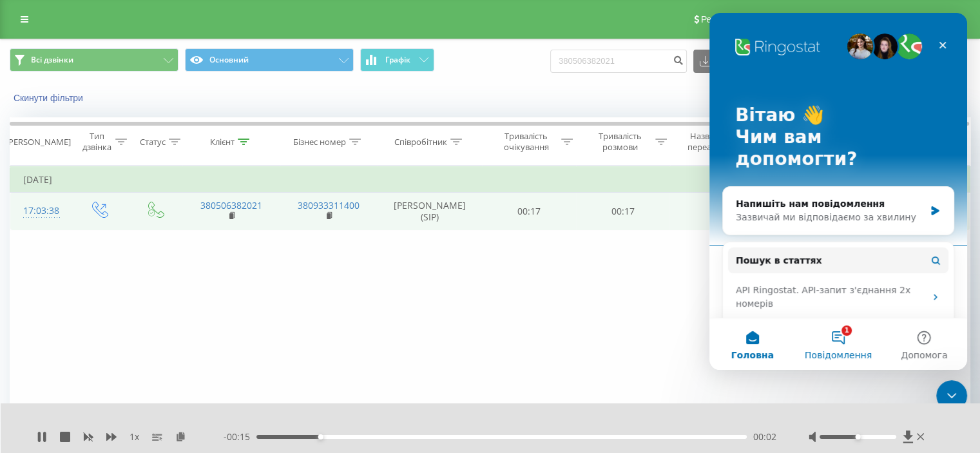 The height and width of the screenshot is (453, 980). I want to click on div: Напишіть нам повідомленняЗазвичай ми відповідаємо за хвилину, so click(129, 198).